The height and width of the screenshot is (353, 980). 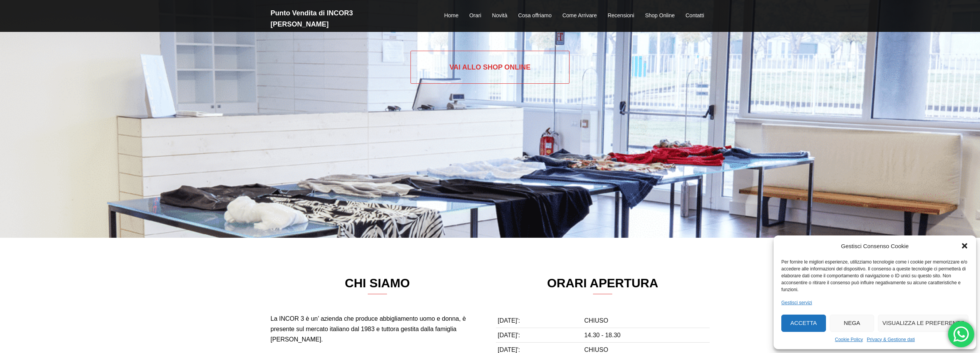 What do you see at coordinates (377, 329) in the screenshot?
I see `p: La INCOR 3 è un’ azienda che produce abbigliamento uomo e donna, è presente sul mercato italiano ...` at bounding box center [377, 329].